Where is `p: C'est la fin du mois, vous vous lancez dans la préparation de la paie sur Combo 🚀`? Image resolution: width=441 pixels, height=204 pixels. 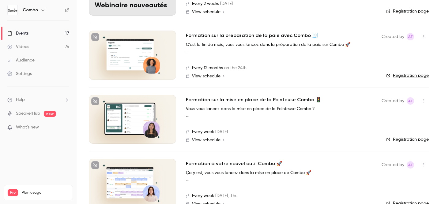 p: C'est la fin du mois, vous vous lancez dans la préparation de la paie sur Combo 🚀 is located at coordinates (278, 45).